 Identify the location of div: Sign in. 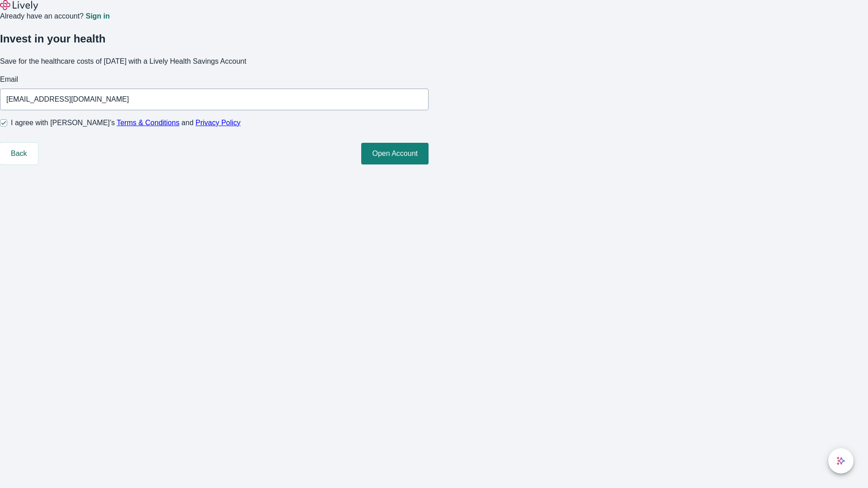
(98, 16).